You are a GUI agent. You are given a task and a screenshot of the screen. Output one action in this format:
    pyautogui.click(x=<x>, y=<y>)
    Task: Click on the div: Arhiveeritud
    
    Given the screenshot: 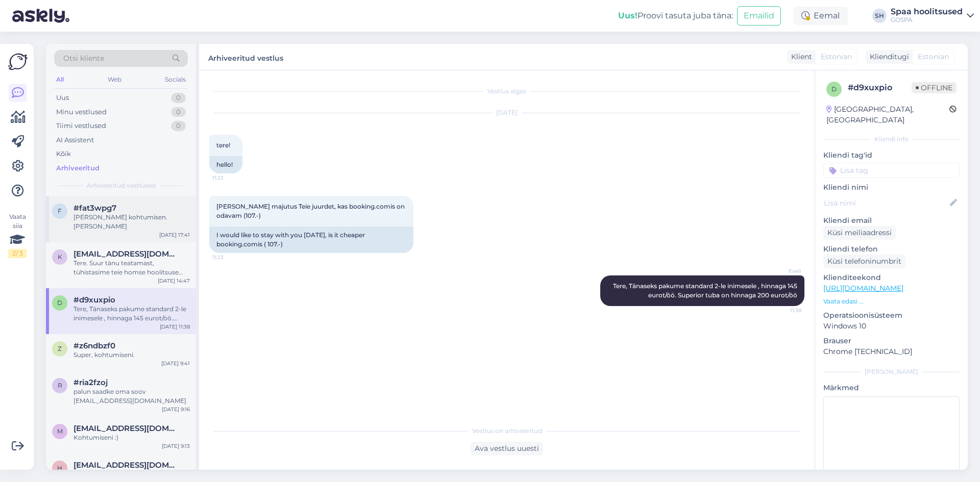 What is the action you would take?
    pyautogui.click(x=77, y=169)
    